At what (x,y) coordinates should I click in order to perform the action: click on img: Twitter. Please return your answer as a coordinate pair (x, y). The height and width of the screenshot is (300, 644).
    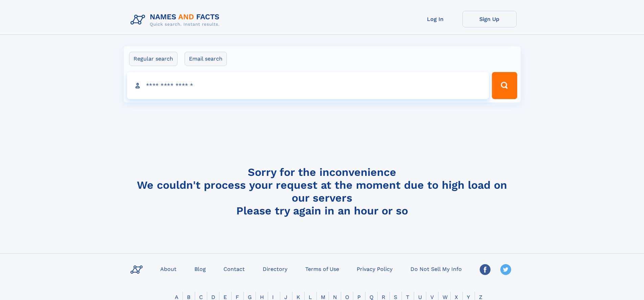
    Looking at the image, I should click on (506, 270).